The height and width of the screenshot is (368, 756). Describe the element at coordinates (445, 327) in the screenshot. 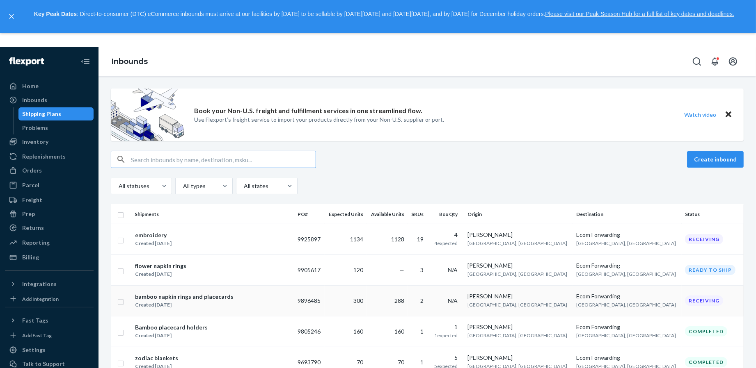

I see `div: 1` at that location.